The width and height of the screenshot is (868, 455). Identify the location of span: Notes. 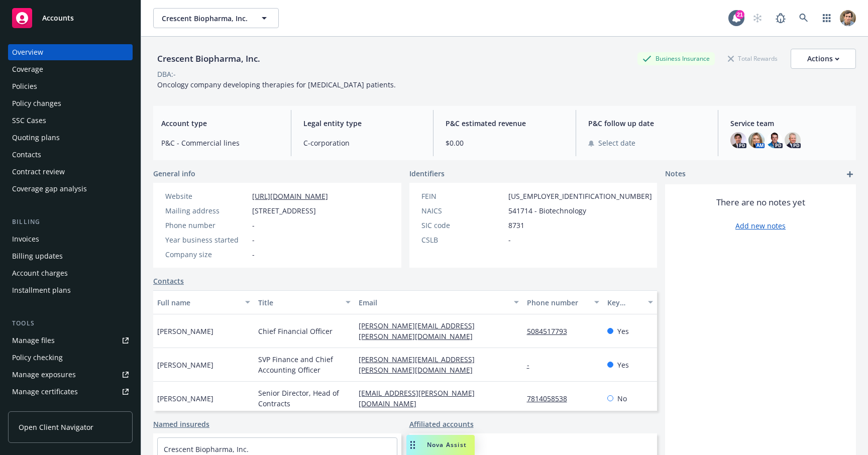
(675, 175).